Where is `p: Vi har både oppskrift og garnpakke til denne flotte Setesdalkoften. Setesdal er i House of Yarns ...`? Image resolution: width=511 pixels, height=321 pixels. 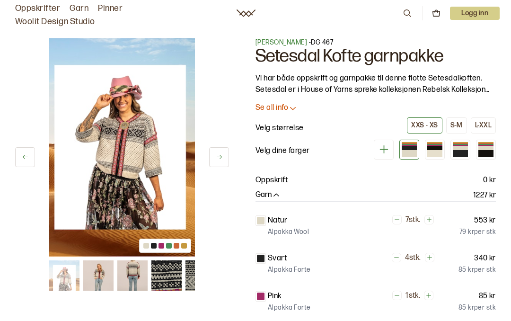
p: Vi har både oppskrift og garnpakke til denne flotte Setesdalkoften. Setesdal er i House of Yarns ... is located at coordinates (376, 84).